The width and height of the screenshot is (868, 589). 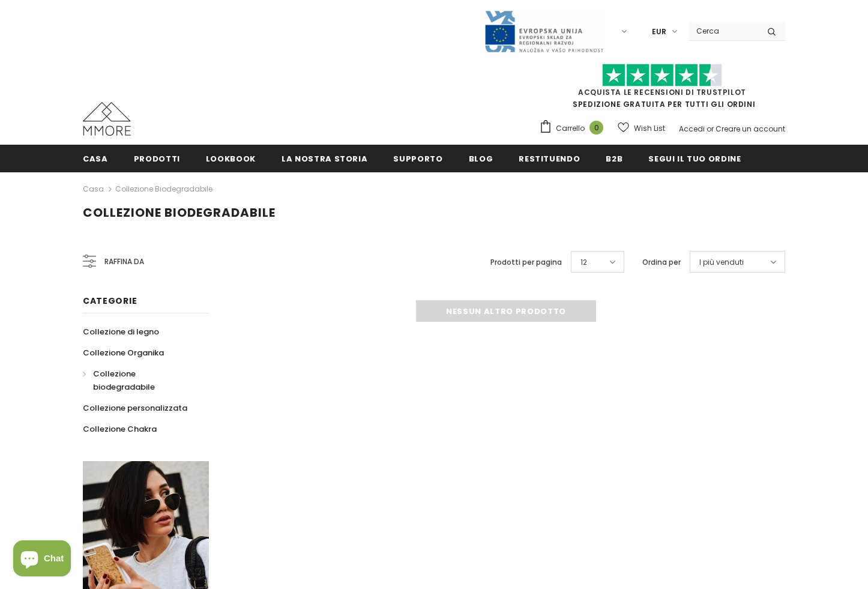 I want to click on a: Carrello 0, so click(x=574, y=128).